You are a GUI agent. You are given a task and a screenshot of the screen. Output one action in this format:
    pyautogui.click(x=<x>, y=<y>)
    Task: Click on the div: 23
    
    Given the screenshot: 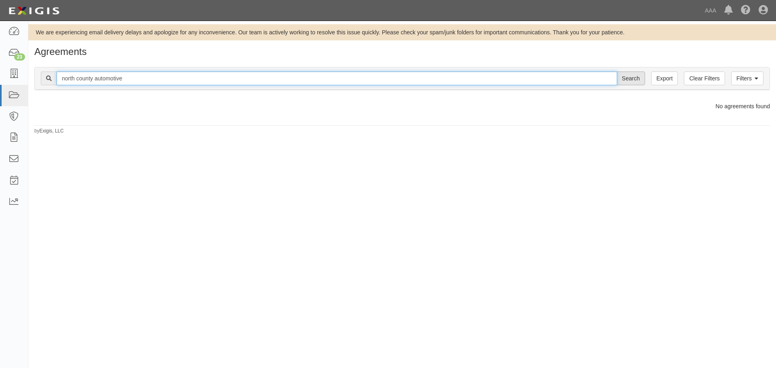 What is the action you would take?
    pyautogui.click(x=19, y=57)
    